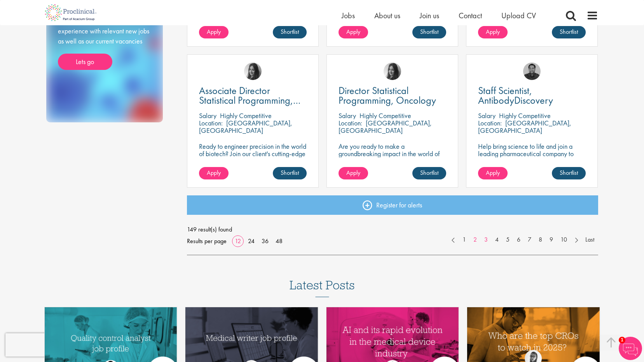  What do you see at coordinates (564, 240) in the screenshot?
I see `a: 10` at bounding box center [564, 240].